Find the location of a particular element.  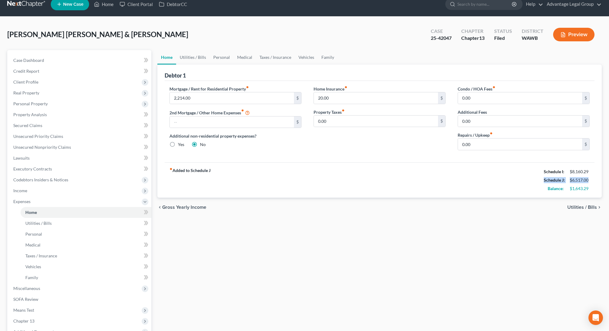

span: Real Property is located at coordinates (26, 93).